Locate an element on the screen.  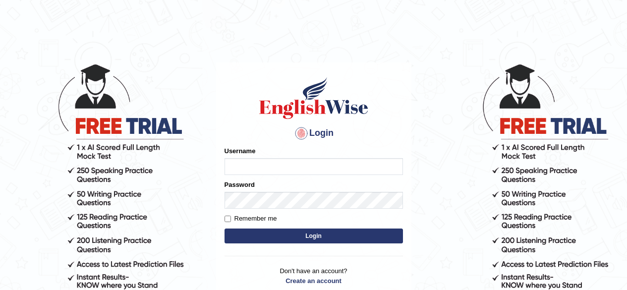
h4: Login is located at coordinates (314, 133).